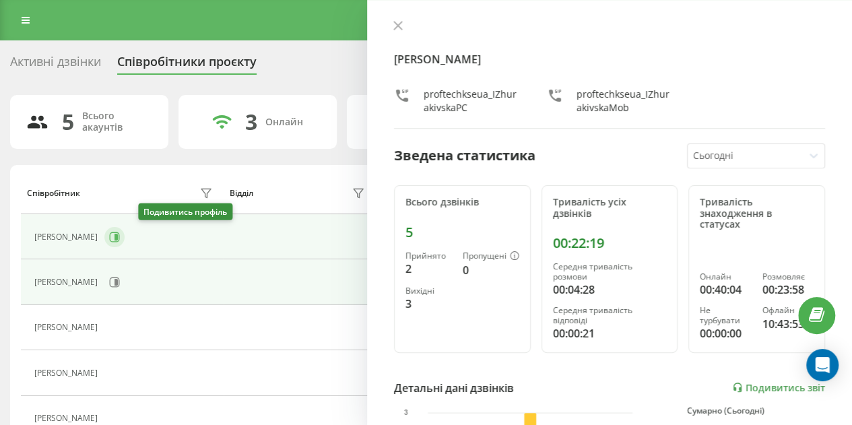 This screenshot has height=425, width=852. I want to click on div: 2, so click(428, 269).